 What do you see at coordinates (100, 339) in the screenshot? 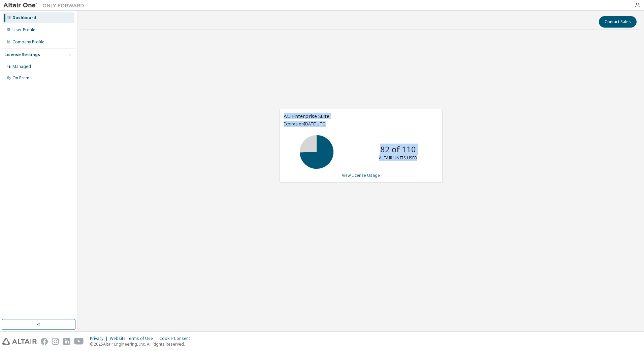
I see `div: Privacy` at bounding box center [100, 339].